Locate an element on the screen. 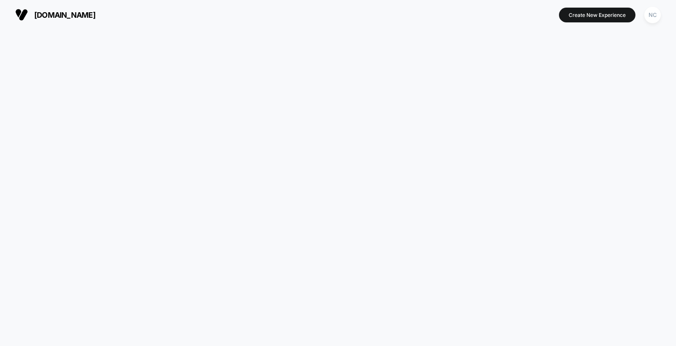 The height and width of the screenshot is (346, 676). button: Create New Experience is located at coordinates (597, 15).